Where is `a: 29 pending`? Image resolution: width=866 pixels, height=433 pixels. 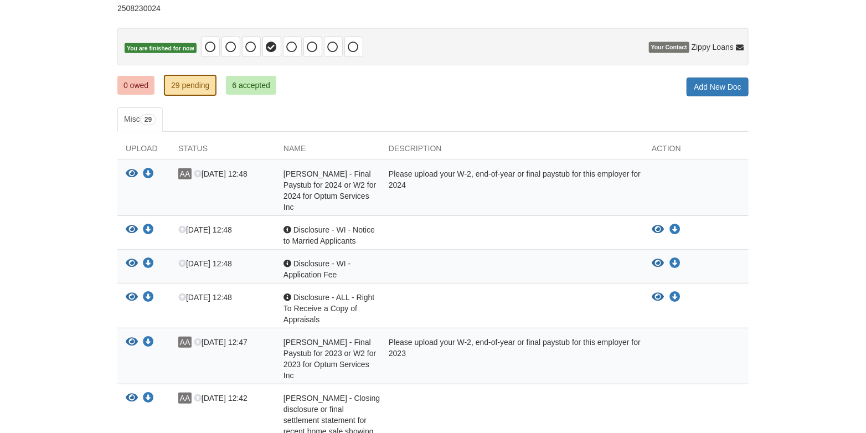 a: 29 pending is located at coordinates (190, 85).